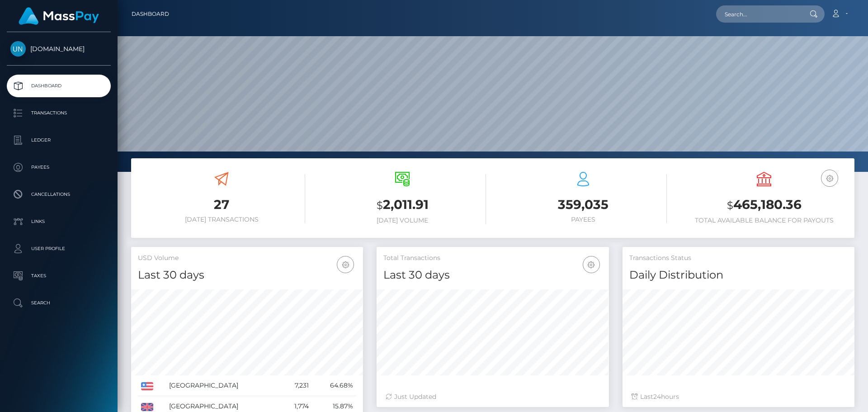  What do you see at coordinates (738, 396) in the screenshot?
I see `div: Last hours` at bounding box center [738, 396].